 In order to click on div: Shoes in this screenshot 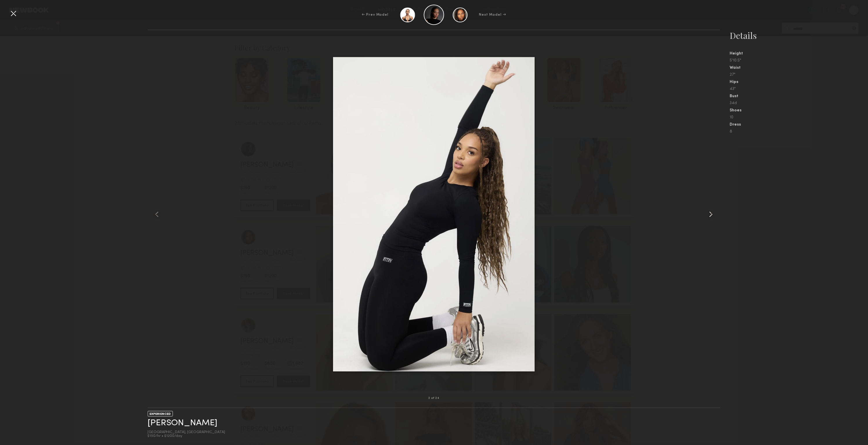, I will do `click(799, 111)`.